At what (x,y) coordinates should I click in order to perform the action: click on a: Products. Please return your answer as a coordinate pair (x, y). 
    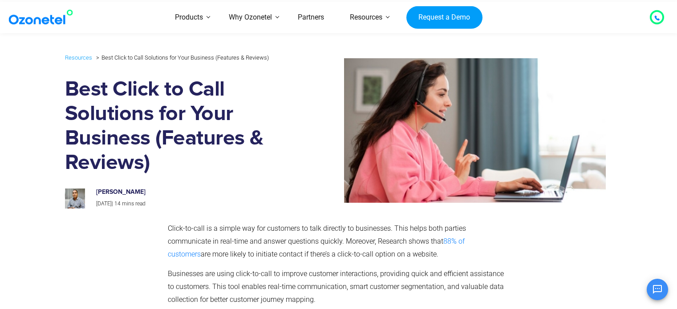
    Looking at the image, I should click on (189, 17).